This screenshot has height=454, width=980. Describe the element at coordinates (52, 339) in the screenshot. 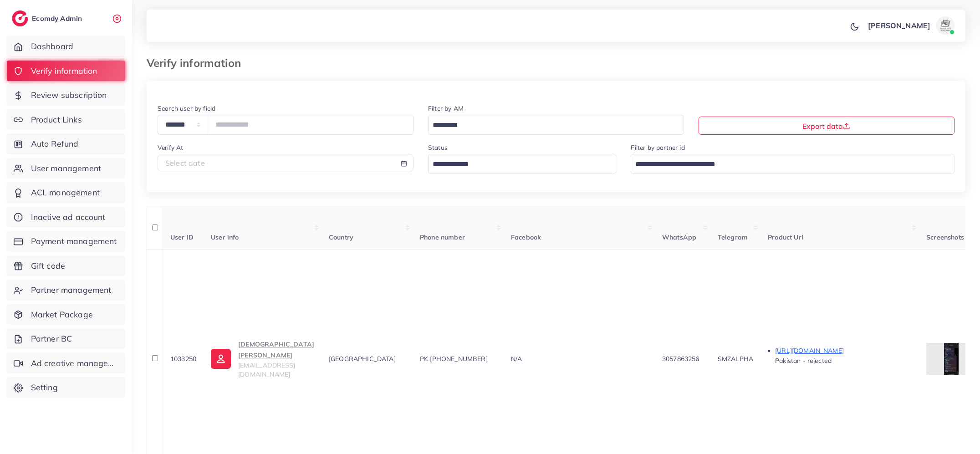

I see `span: Partner BC` at that location.